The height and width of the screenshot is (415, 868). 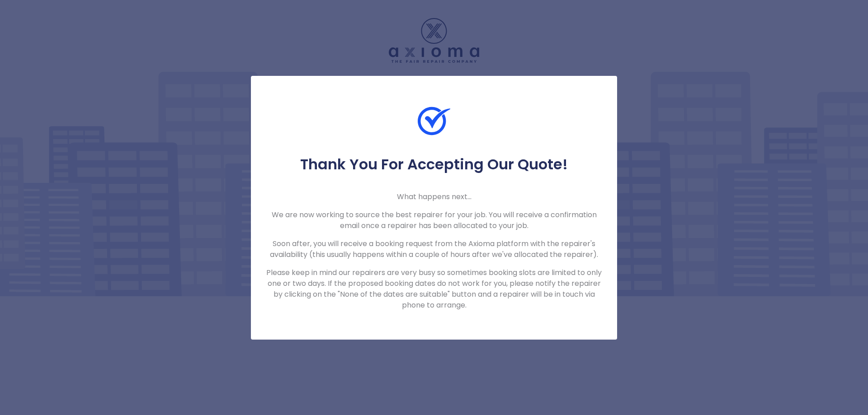 I want to click on p: What happens next..., so click(x=434, y=197).